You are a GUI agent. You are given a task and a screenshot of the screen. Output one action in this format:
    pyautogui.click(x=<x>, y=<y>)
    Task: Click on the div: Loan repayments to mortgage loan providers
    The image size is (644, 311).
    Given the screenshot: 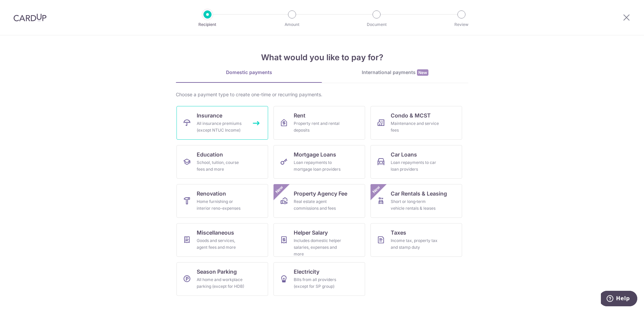 What is the action you would take?
    pyautogui.click(x=318, y=166)
    